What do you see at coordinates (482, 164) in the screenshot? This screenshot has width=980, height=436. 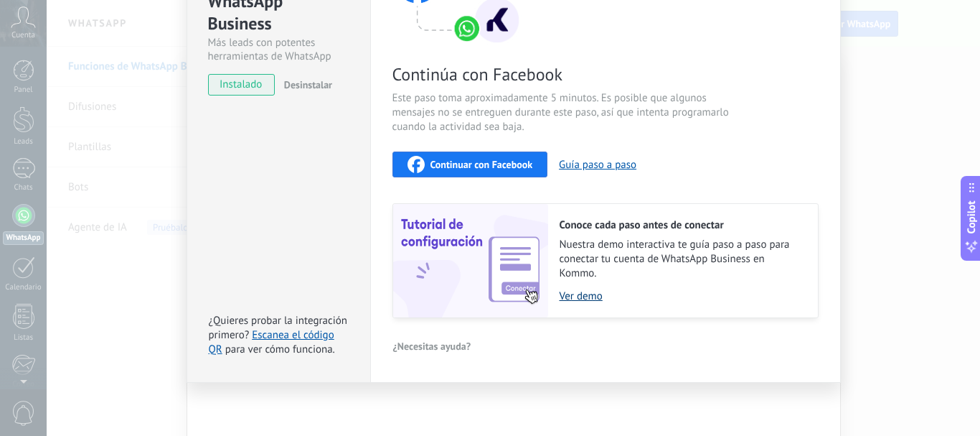 I see `span: Continuar con Facebook` at bounding box center [482, 164].